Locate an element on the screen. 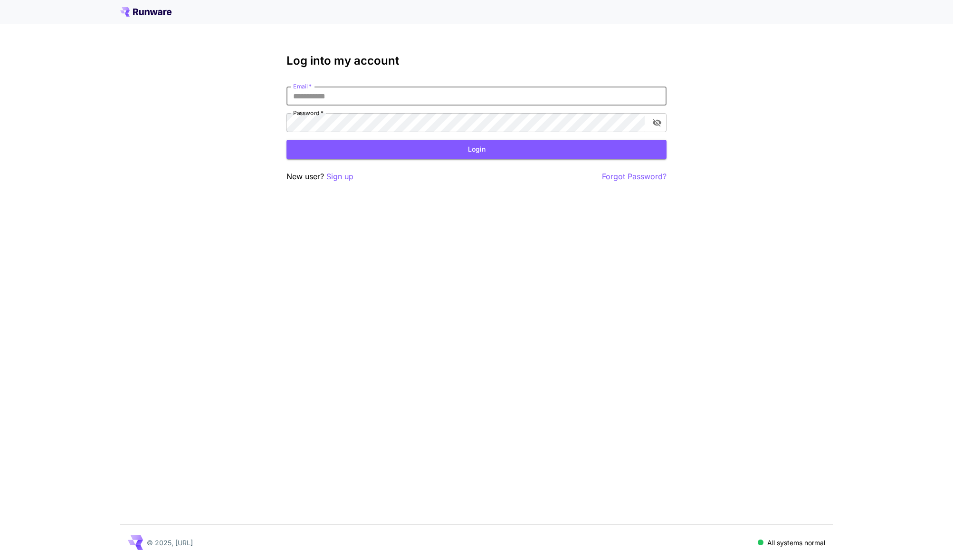  button: toggle password visibility is located at coordinates (657, 122).